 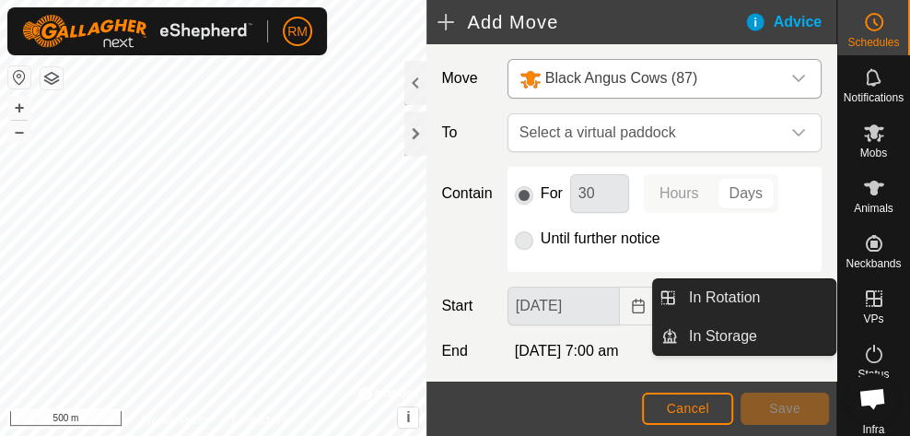 I want to click on label: End, so click(x=466, y=351).